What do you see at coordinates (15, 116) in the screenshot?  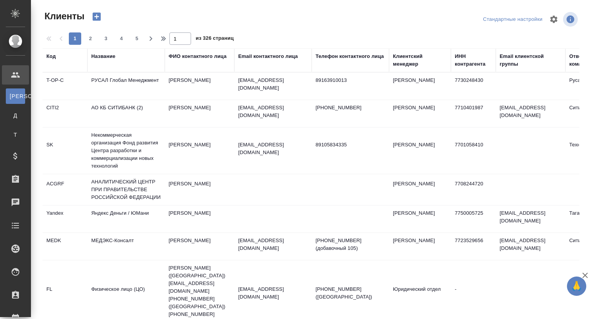 I see `a: Д` at bounding box center [15, 116].